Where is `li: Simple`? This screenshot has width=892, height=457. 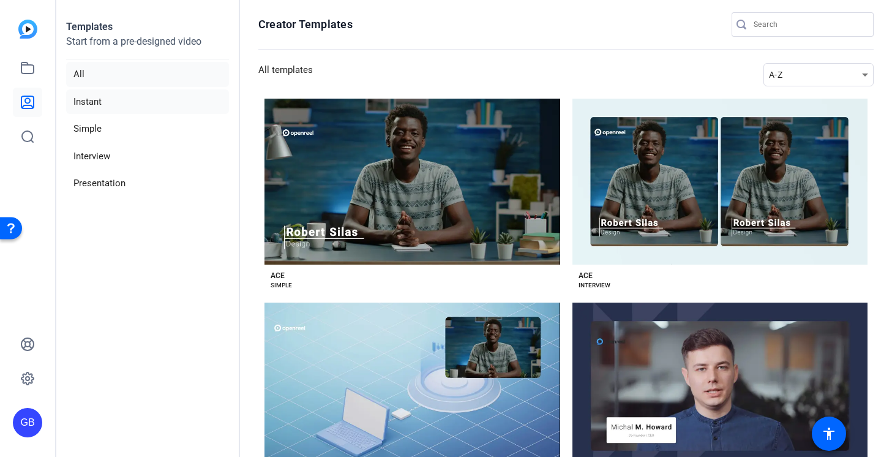 li: Simple is located at coordinates (147, 129).